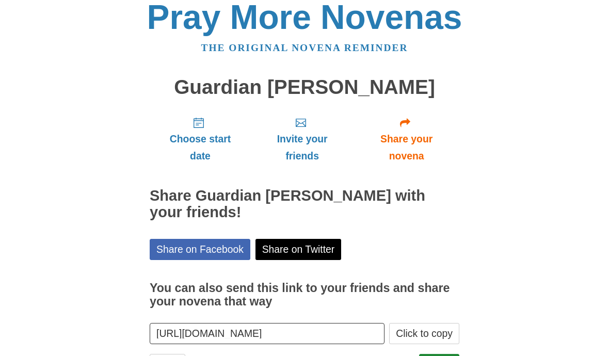  I want to click on a: Share your novena, so click(406, 139).